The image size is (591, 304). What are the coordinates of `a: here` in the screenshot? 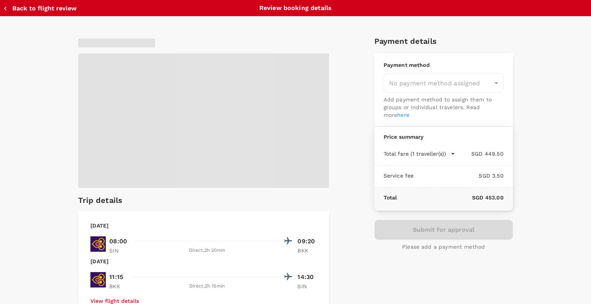 It's located at (403, 115).